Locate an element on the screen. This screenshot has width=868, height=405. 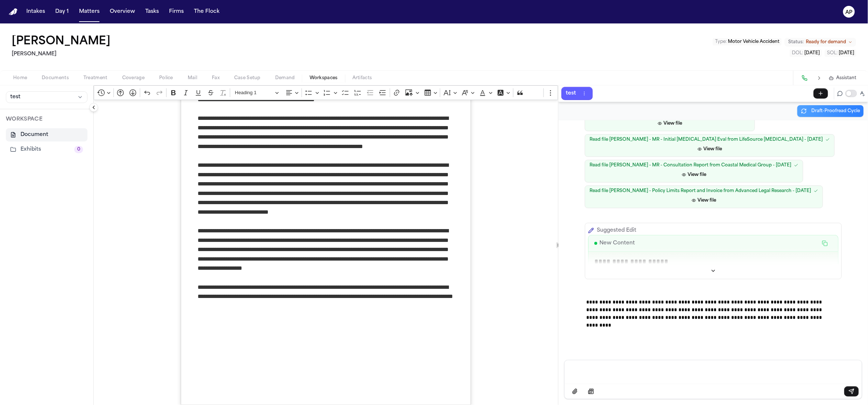
button: Collapse sidebar is located at coordinates (94, 108).